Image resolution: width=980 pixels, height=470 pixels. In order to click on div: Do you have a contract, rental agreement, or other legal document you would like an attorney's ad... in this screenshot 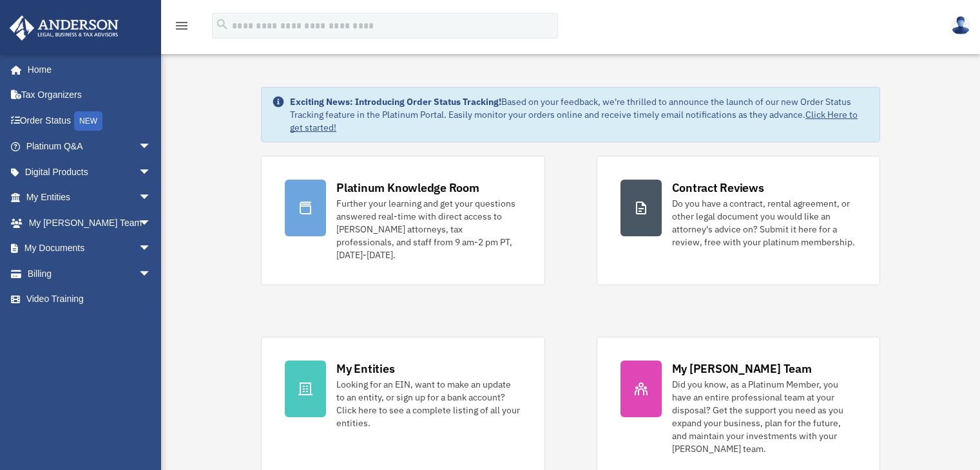, I will do `click(764, 223)`.